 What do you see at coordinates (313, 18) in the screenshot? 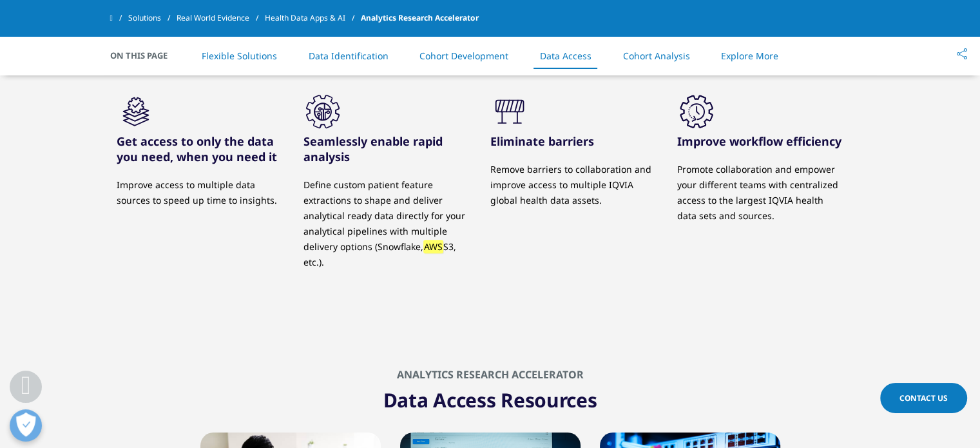
I see `a: Health Data Apps & AI` at bounding box center [313, 18].